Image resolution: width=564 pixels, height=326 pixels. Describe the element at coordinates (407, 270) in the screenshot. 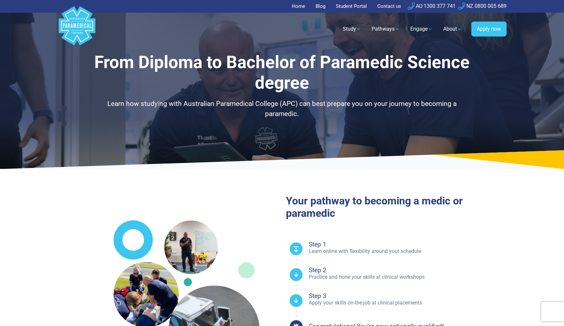

I see `h4: Step 2` at that location.